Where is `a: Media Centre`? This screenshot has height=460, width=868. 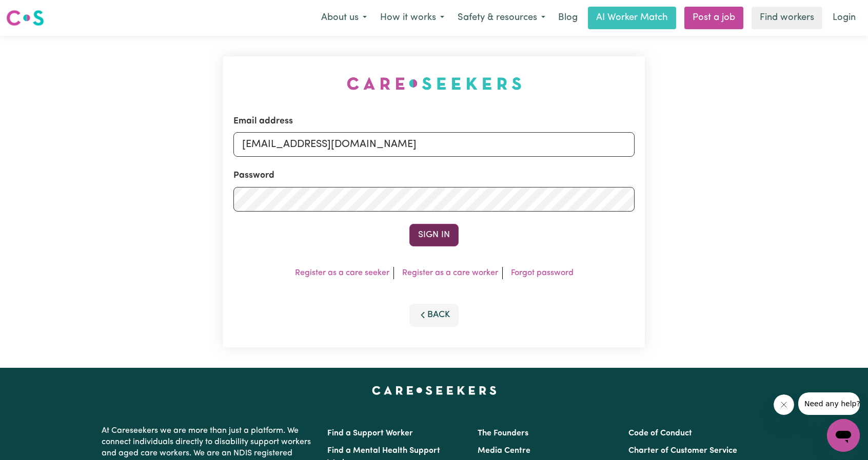
a: Media Centre is located at coordinates (504, 451).